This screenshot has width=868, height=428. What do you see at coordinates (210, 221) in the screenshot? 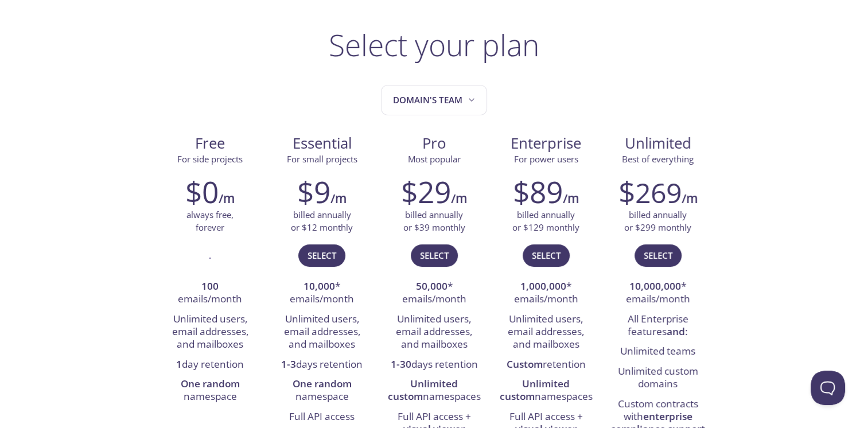
I see `p: always free, forever` at bounding box center [210, 221].